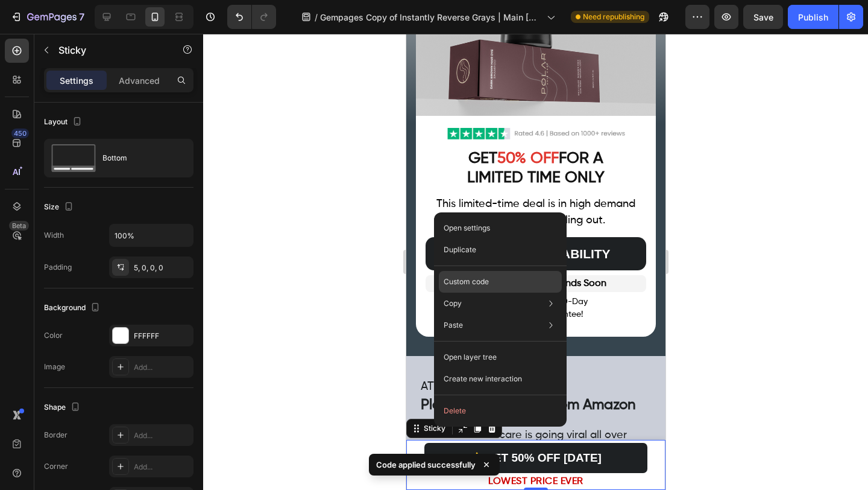 This screenshot has width=868, height=490. Describe the element at coordinates (47, 17) in the screenshot. I see `button: 7` at that location.